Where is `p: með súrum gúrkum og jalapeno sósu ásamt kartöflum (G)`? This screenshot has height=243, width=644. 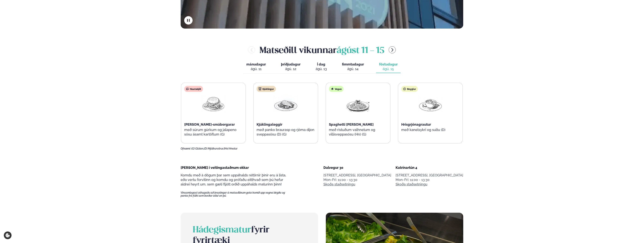
p: með súrum gúrkum og jalapeno sósu ásamt kartöflum (G) is located at coordinates (214, 132).